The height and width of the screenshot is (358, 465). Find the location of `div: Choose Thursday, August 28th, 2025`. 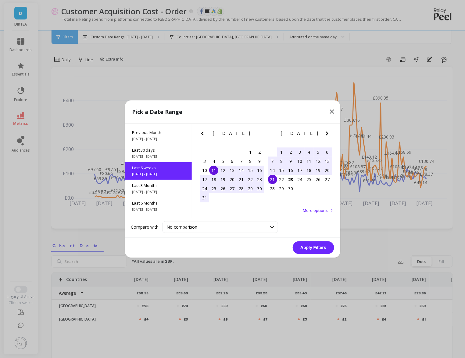

div: Choose Thursday, August 28th, 2025 is located at coordinates (241, 189).